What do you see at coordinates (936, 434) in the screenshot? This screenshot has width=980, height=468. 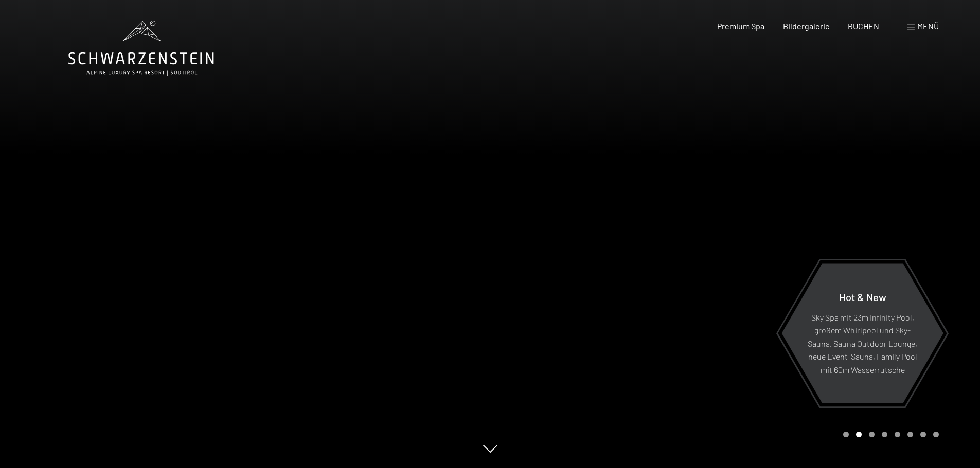 I see `div: Carousel Page 8` at bounding box center [936, 434].